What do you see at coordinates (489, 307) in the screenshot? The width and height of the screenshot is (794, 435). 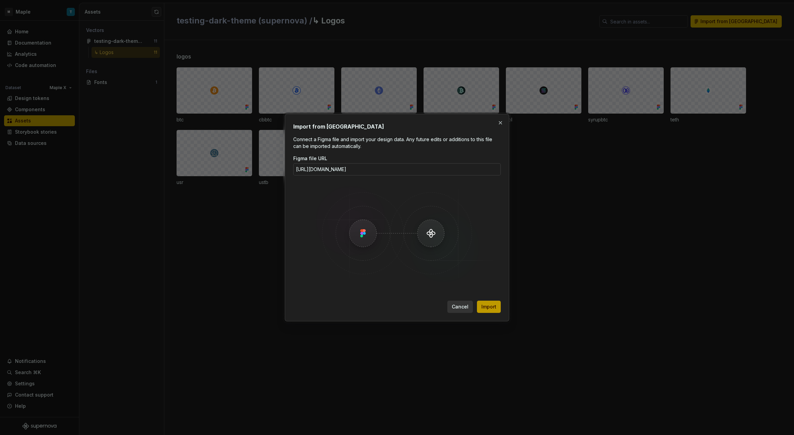 I see `button: Import` at bounding box center [489, 307].